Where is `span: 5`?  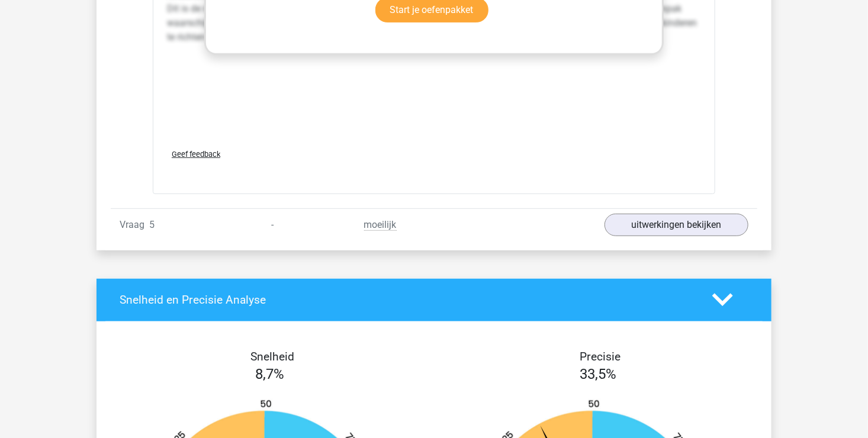
span: 5 is located at coordinates (151, 224).